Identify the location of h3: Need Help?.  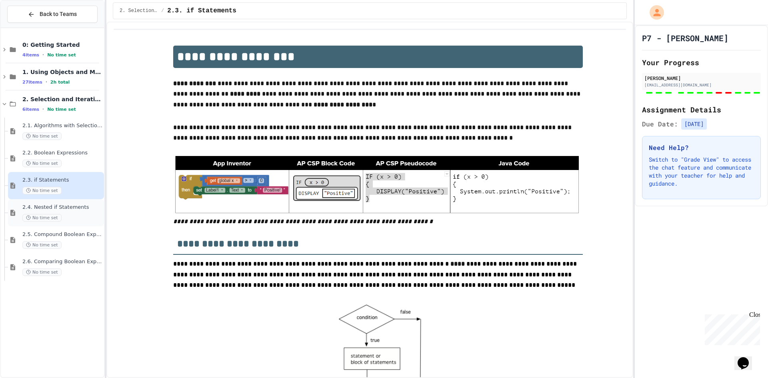
(701, 148).